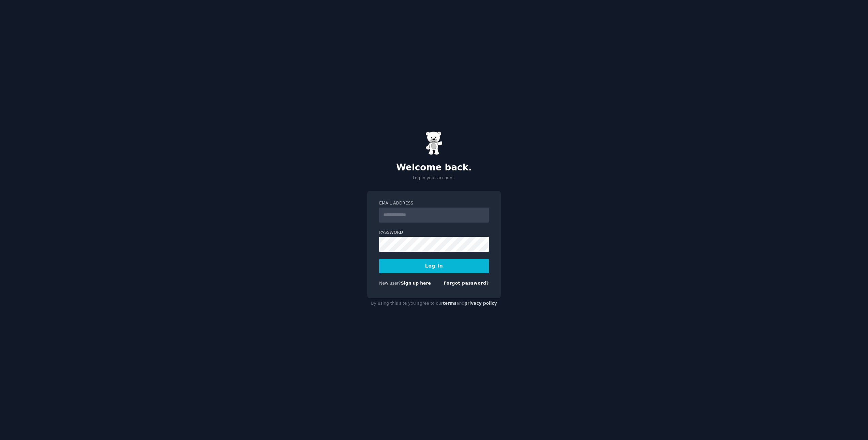 Image resolution: width=868 pixels, height=440 pixels. Describe the element at coordinates (449, 303) in the screenshot. I see `a: terms` at that location.